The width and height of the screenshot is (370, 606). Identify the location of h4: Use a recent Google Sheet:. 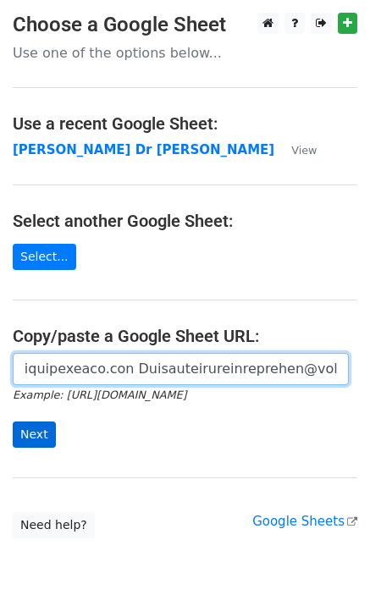
(185, 124).